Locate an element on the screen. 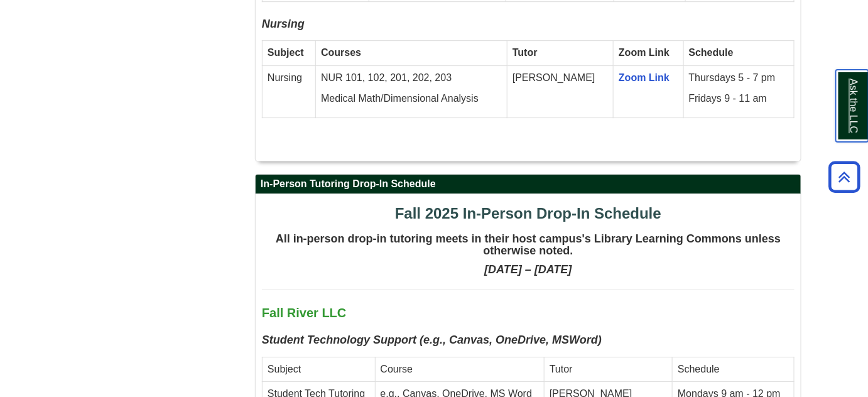 The height and width of the screenshot is (397, 868). td: Subject is located at coordinates (319, 369).